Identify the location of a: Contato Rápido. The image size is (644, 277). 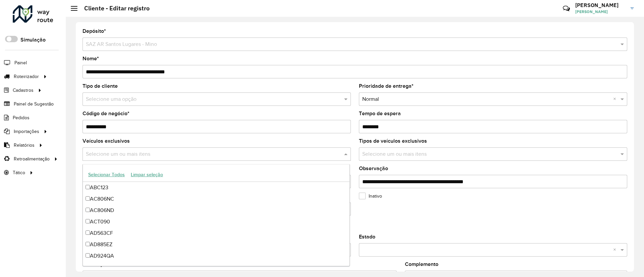
(566, 8).